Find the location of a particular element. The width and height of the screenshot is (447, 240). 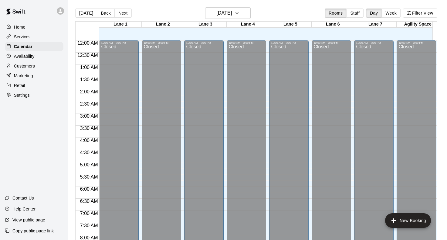

a: Marketing is located at coordinates (34, 76).